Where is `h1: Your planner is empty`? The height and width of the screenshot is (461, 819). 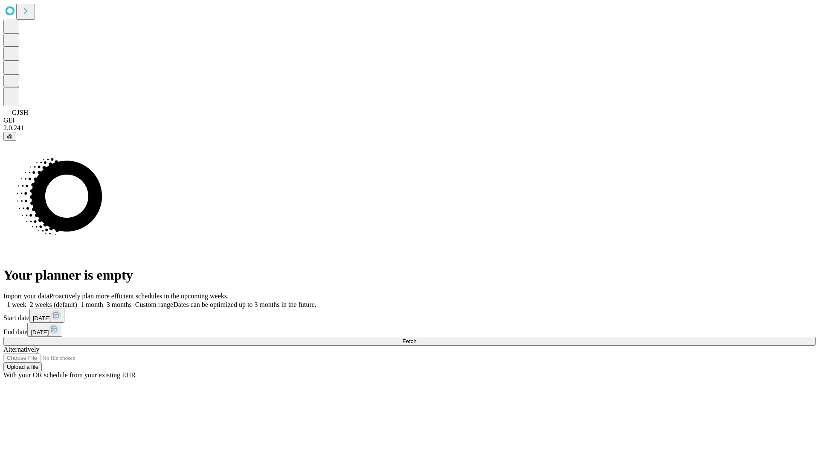
h1: Your planner is empty is located at coordinates (409, 275).